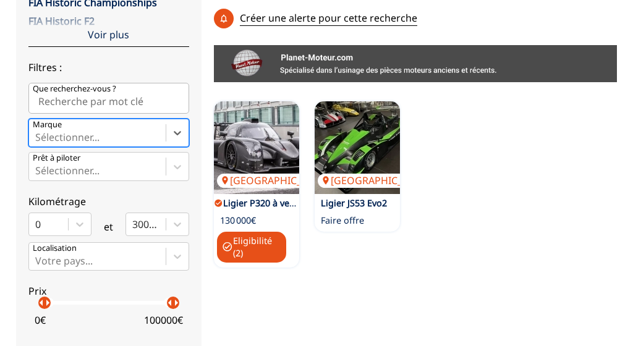 This screenshot has height=346, width=633. I want to click on input: 0, so click(36, 224).